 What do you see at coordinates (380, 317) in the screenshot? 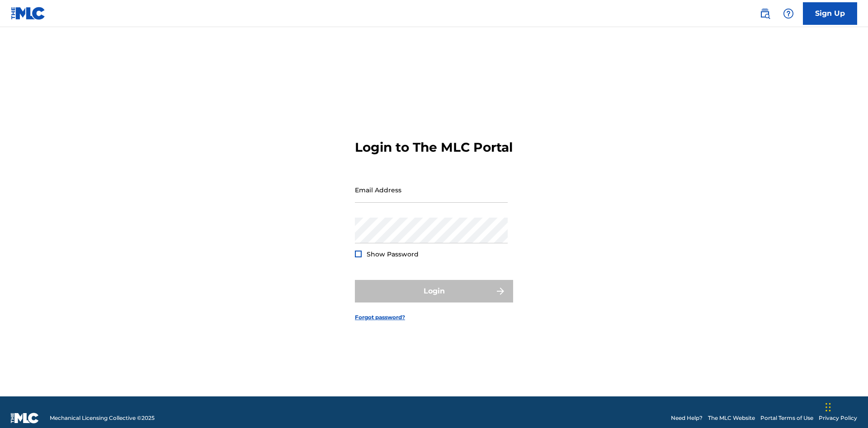
I see `a: Forgot password?` at bounding box center [380, 317].